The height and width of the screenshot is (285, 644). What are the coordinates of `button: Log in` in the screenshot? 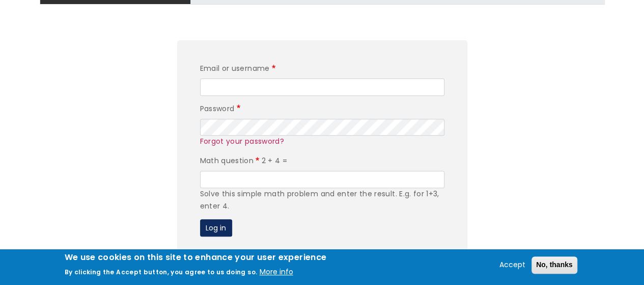 It's located at (216, 228).